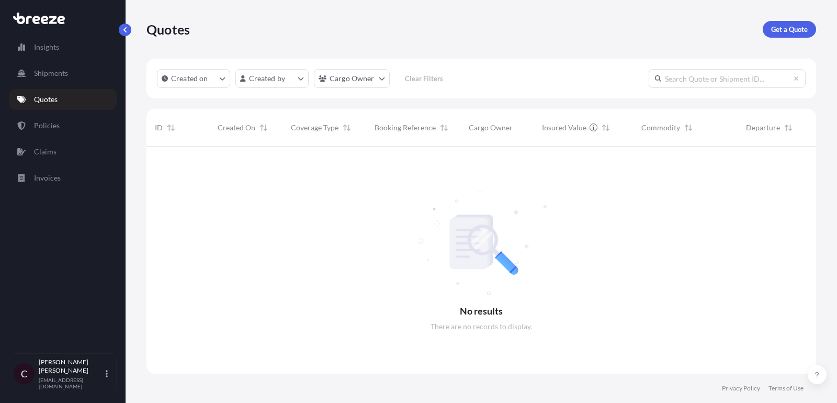  What do you see at coordinates (189, 78) in the screenshot?
I see `p: Created on` at bounding box center [189, 78].